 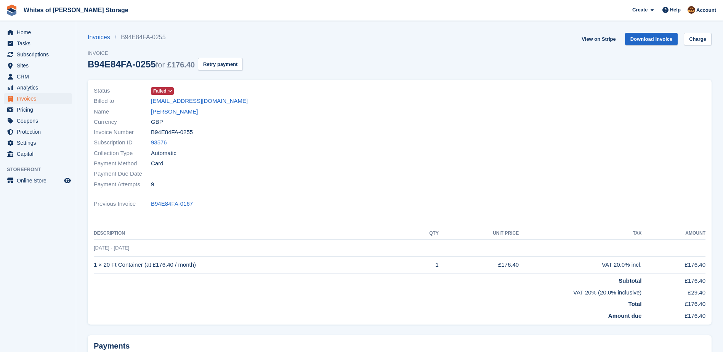 What do you see at coordinates (707, 10) in the screenshot?
I see `span: Account` at bounding box center [707, 10].